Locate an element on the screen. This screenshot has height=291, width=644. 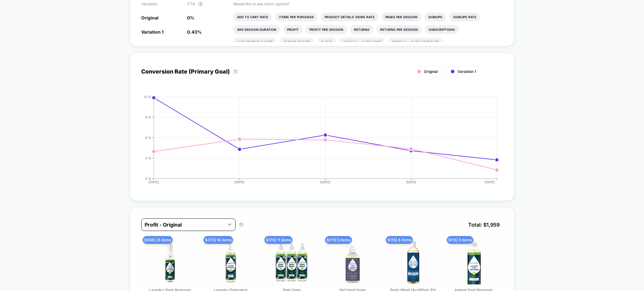
span: $ 375 | 18 items is located at coordinates (218, 240).